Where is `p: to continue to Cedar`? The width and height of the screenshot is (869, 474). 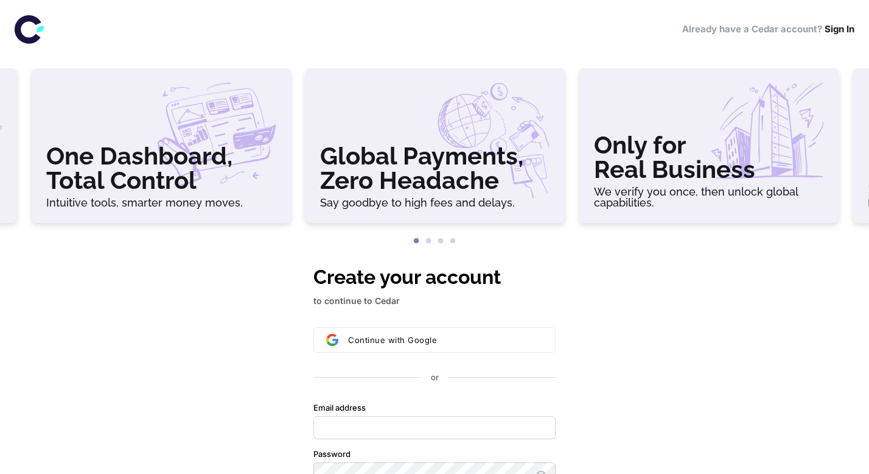
p: to continue to Cedar is located at coordinates (435, 301).